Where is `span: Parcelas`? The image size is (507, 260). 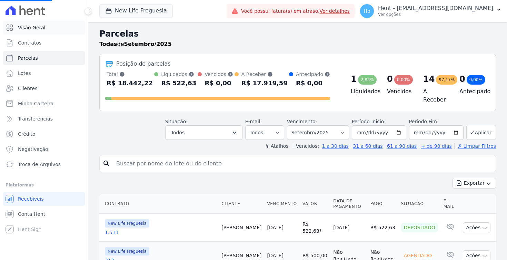 span: Parcelas is located at coordinates (28, 58).